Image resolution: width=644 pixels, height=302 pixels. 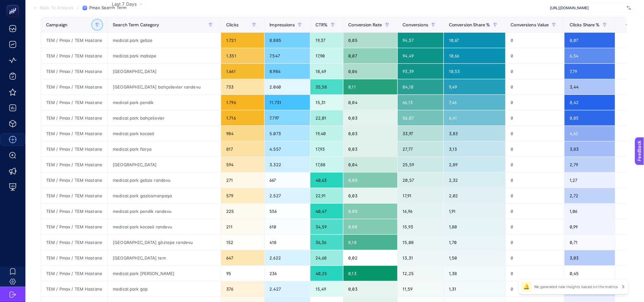 I want to click on div: 2.060, so click(x=288, y=87).